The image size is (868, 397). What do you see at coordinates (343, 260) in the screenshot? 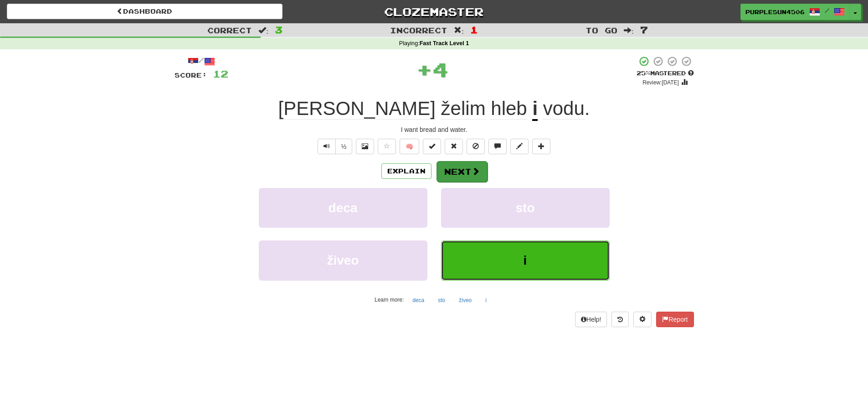
I see `span: živeo` at bounding box center [343, 260].